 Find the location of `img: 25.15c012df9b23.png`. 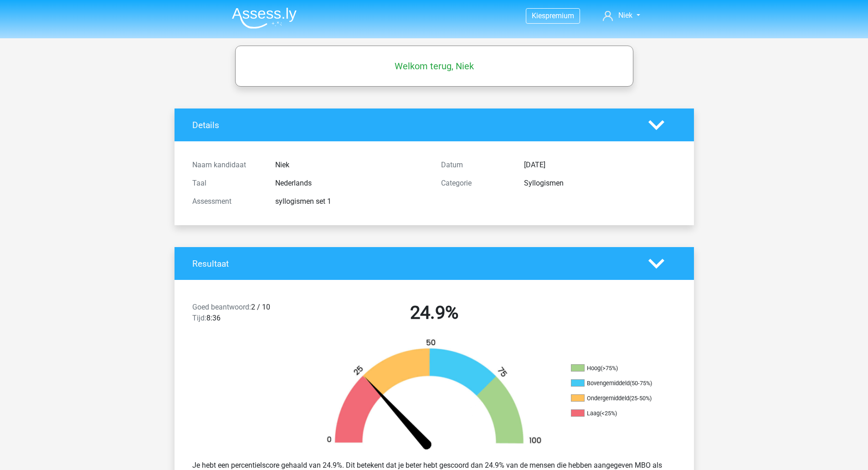

img: 25.15c012df9b23.png is located at coordinates (434, 395).